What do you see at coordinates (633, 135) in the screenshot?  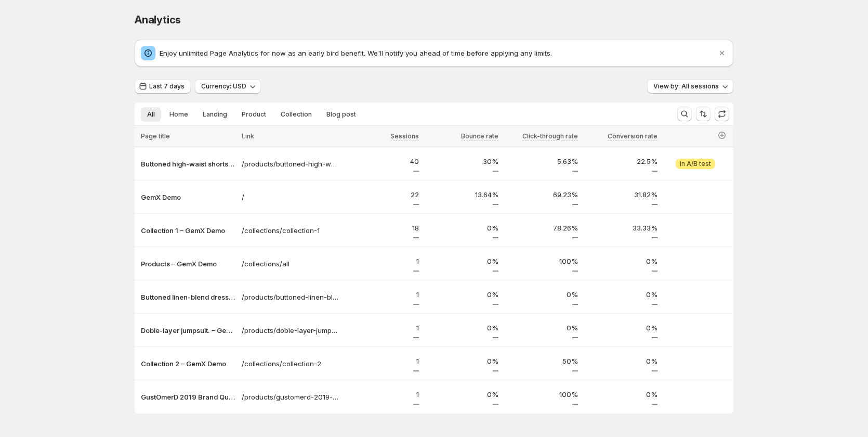 I see `span: Conversion rate` at bounding box center [633, 135].